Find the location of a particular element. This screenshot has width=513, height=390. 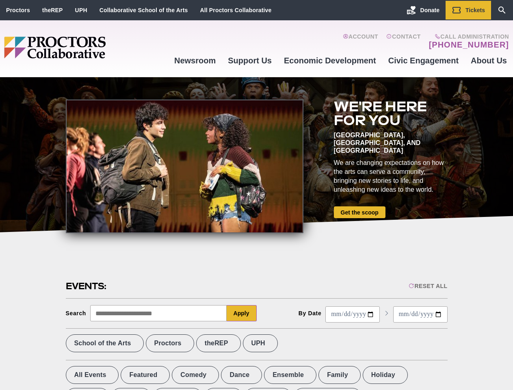

label: Family is located at coordinates (339, 375).